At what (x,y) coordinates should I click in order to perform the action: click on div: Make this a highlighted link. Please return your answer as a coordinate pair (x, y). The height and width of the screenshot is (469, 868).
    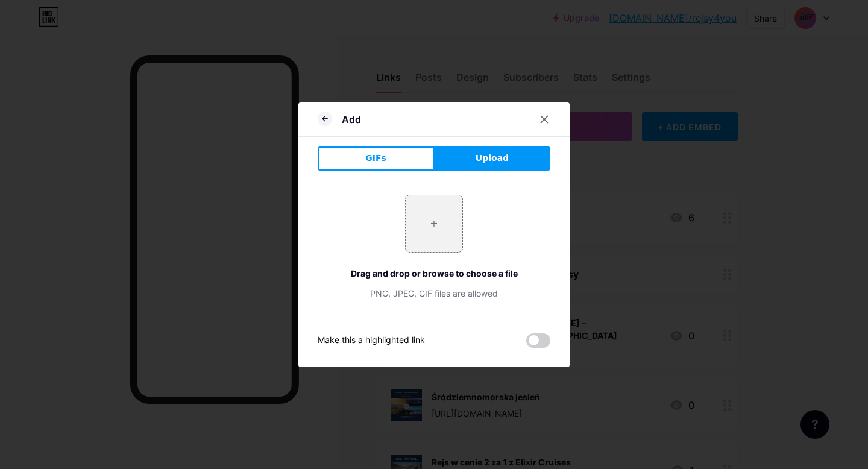
    Looking at the image, I should click on (371, 340).